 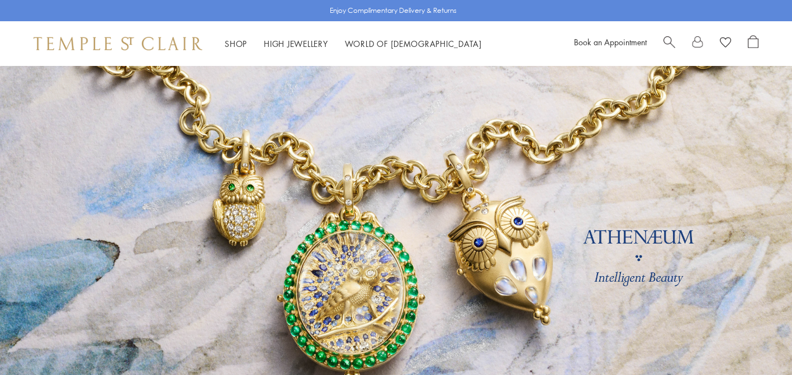 I want to click on a: High JewelleryHigh Jewellery, so click(x=296, y=44).